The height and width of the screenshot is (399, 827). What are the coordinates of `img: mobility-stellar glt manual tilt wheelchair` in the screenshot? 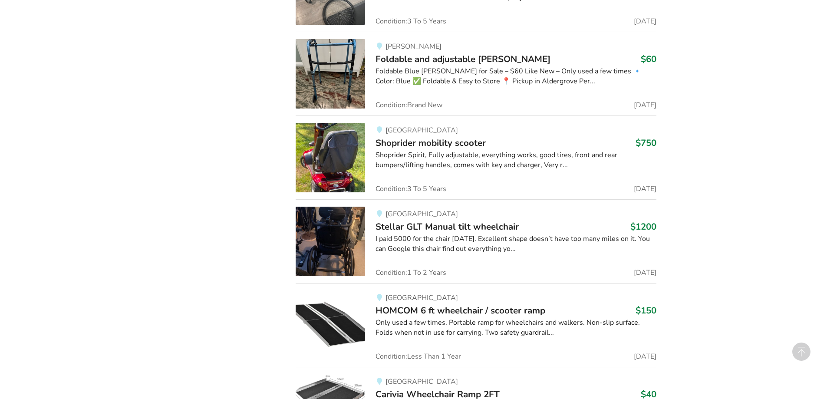 It's located at (331, 242).